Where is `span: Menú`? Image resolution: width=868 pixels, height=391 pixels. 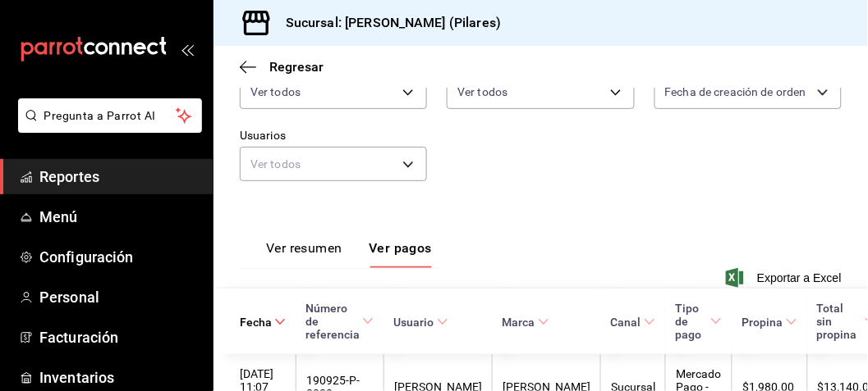
span: Menú is located at coordinates (119, 217).